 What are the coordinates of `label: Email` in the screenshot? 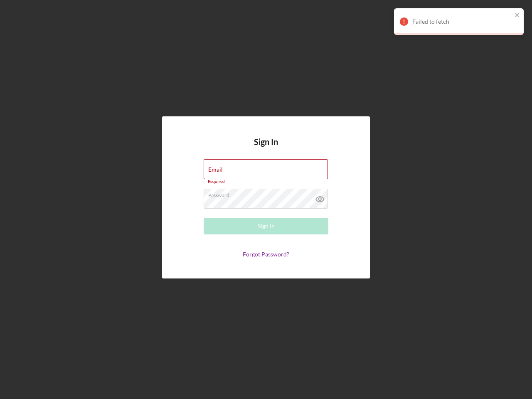 It's located at (215, 170).